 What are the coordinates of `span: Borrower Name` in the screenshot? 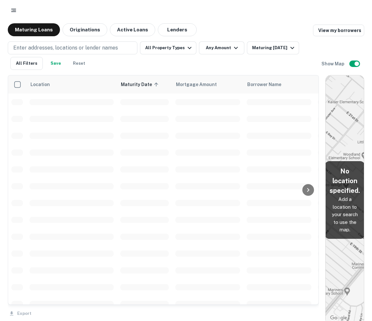 It's located at (264, 85).